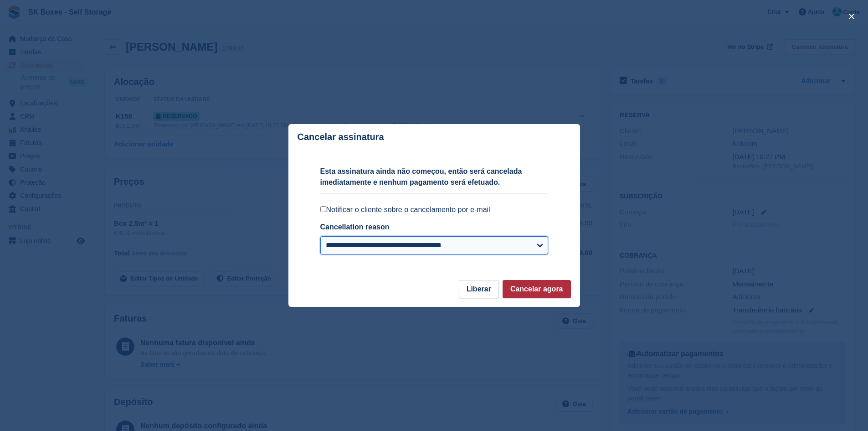  I want to click on button: Liberar, so click(479, 289).